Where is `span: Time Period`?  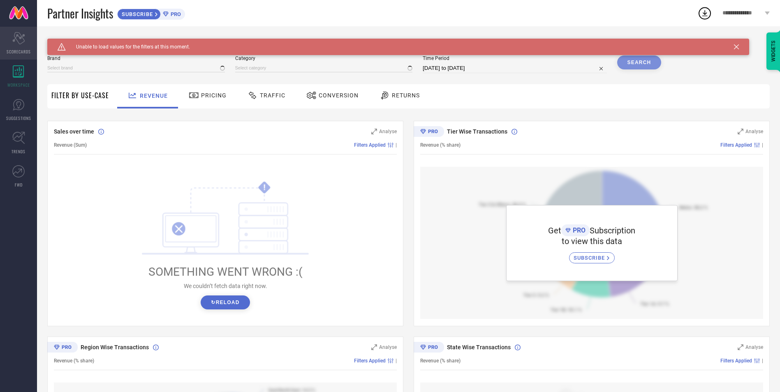
span: Time Period is located at coordinates (515, 58).